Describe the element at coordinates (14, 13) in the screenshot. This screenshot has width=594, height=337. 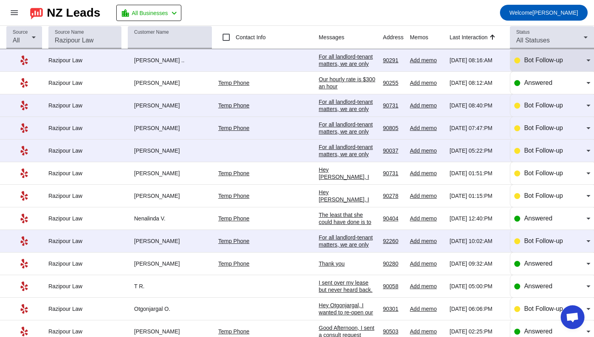
I see `mat-icon: menu` at that location.